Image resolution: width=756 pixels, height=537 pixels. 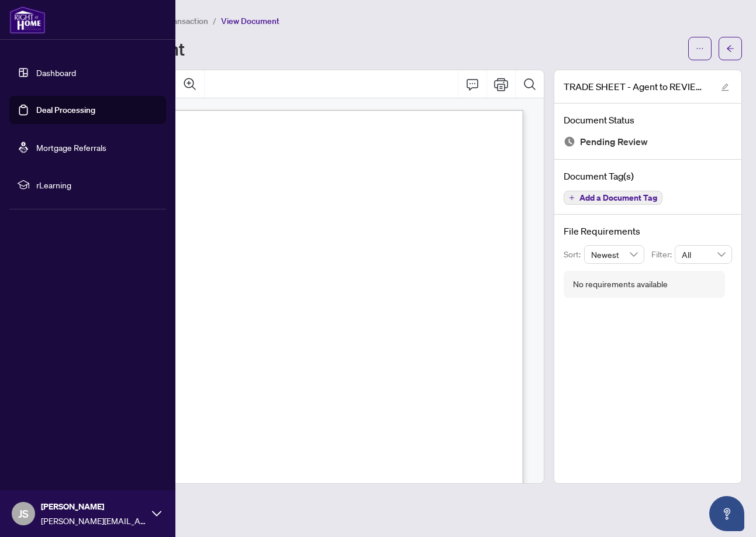 I want to click on span: edit, so click(x=725, y=87).